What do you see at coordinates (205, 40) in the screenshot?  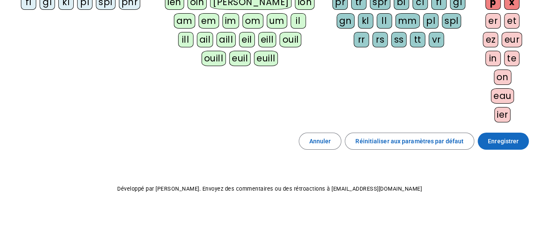 I see `div: ail` at bounding box center [205, 40].